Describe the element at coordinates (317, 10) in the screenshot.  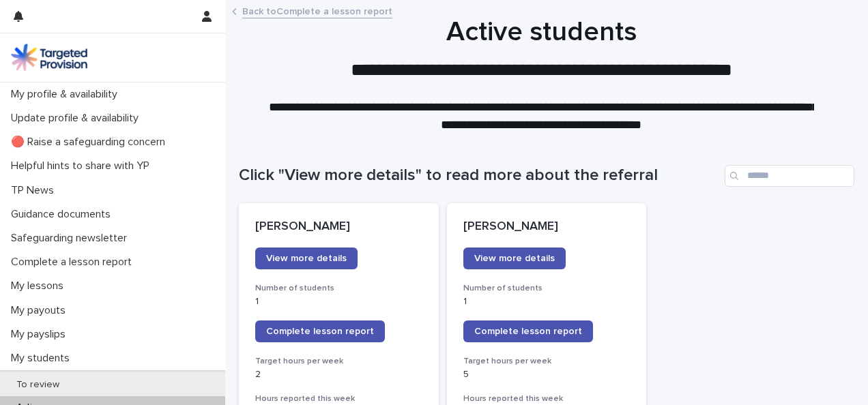
I see `a: Back toComplete a lesson report` at that location.